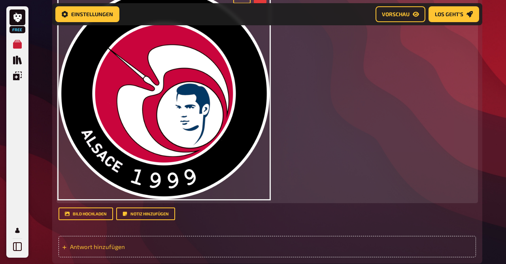 This screenshot has width=506, height=264. What do you see at coordinates (454, 14) in the screenshot?
I see `a: Los geht's` at bounding box center [454, 14].